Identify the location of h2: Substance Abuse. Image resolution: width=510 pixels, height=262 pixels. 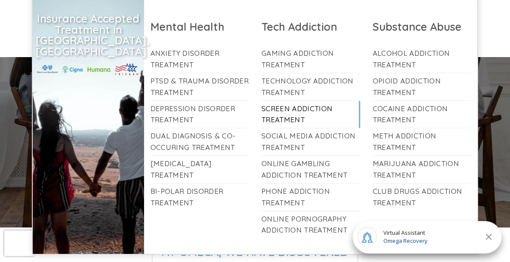
(422, 26).